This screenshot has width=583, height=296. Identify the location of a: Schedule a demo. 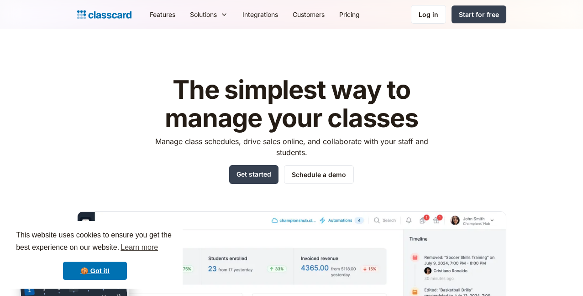
(319, 174).